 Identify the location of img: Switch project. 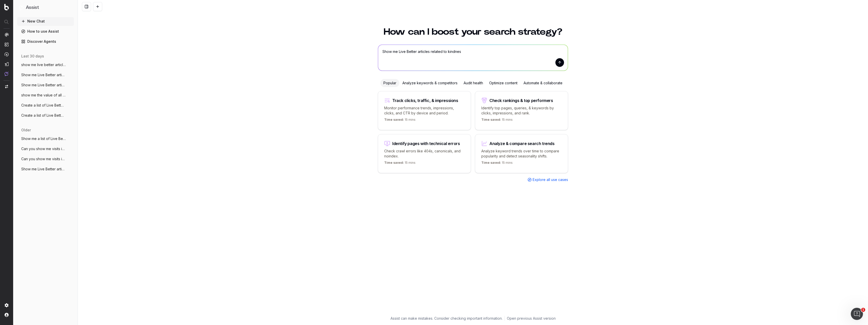
(7, 86).